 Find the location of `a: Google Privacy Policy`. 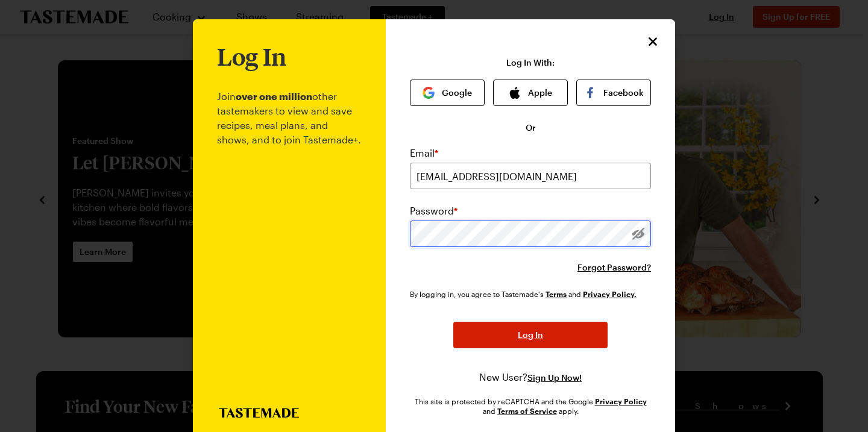

a: Google Privacy Policy is located at coordinates (620, 401).